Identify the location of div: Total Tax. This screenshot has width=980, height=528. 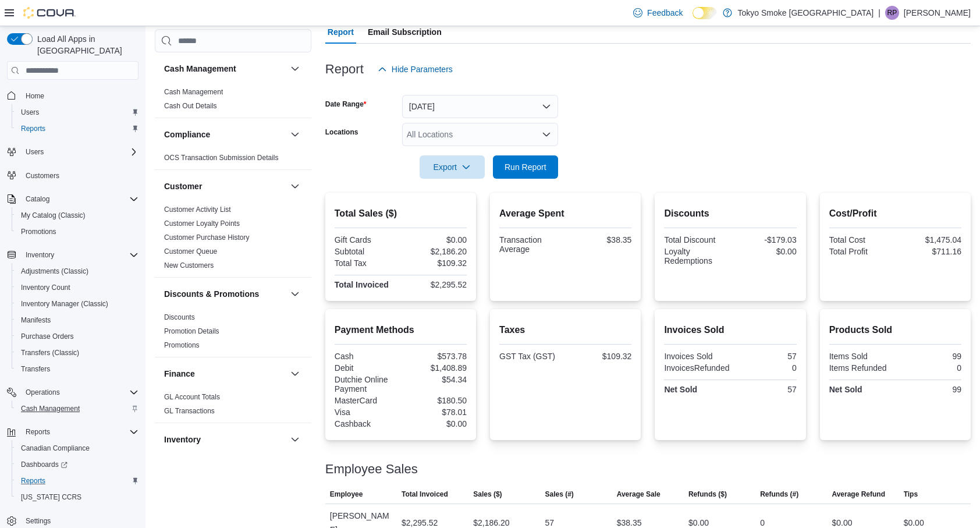
(367, 263).